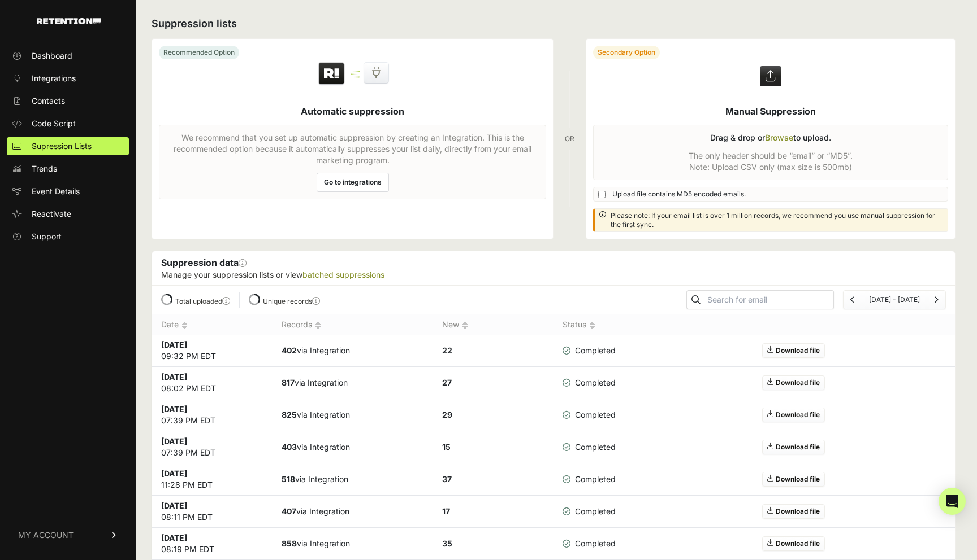  I want to click on strong: 407, so click(288, 511).